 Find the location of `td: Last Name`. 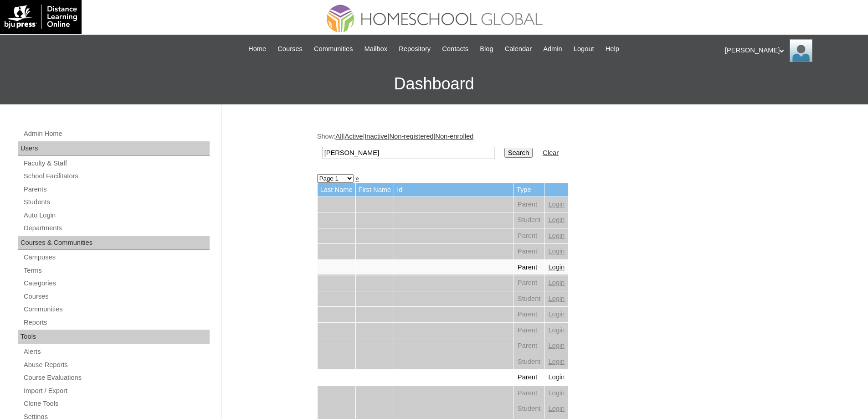

td: Last Name is located at coordinates (336, 190).